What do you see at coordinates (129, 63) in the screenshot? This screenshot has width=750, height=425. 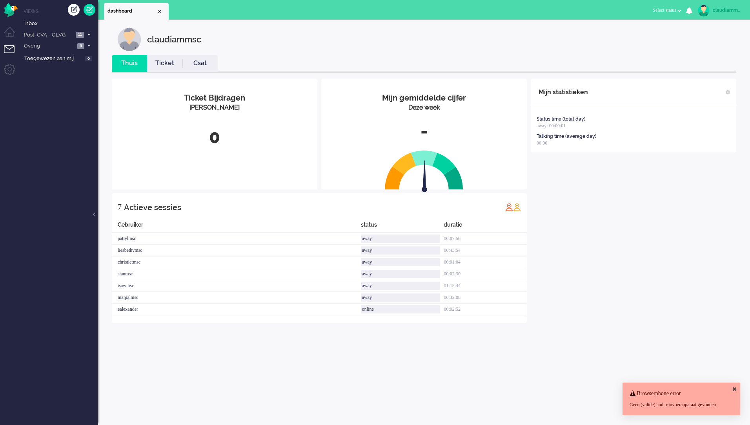 I see `li: Thuis` at bounding box center [129, 63].